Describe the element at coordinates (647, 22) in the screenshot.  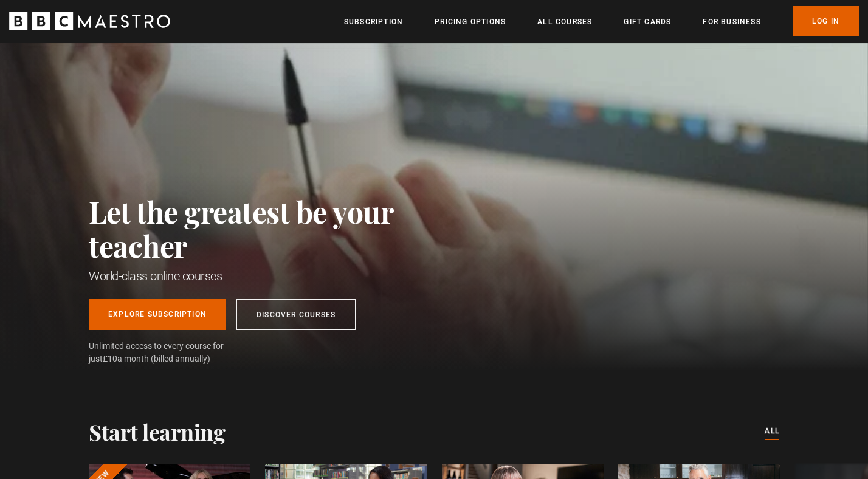
I see `a: Gift Cards` at that location.